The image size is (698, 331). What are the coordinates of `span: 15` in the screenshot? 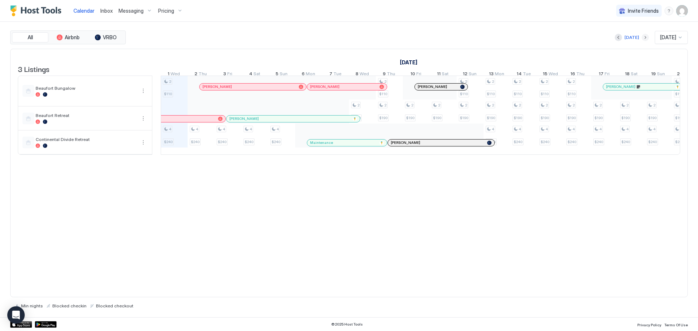 It's located at (545, 74).